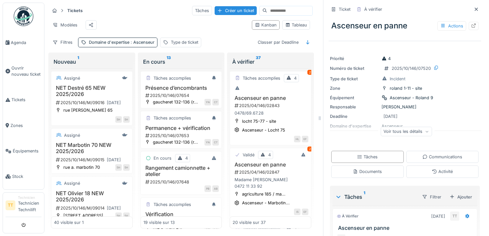  Describe the element at coordinates (181, 128) in the screenshot. I see `h3: Permanence + vérification` at that location.